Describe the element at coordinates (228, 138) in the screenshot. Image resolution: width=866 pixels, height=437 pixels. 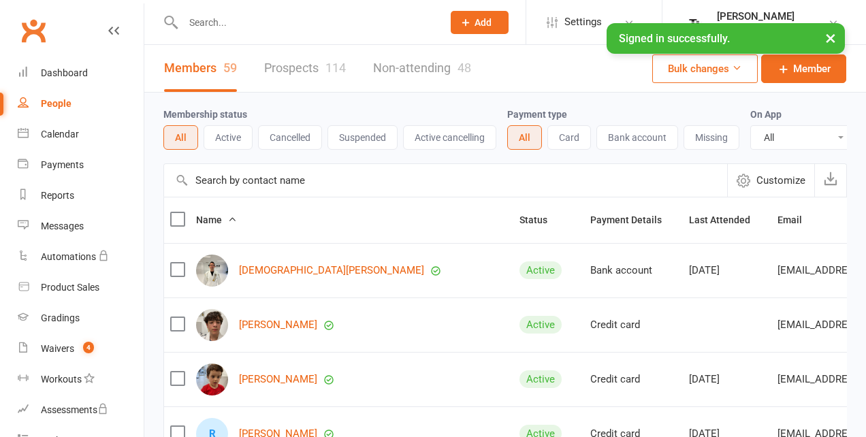
I see `button: Active` at that location.